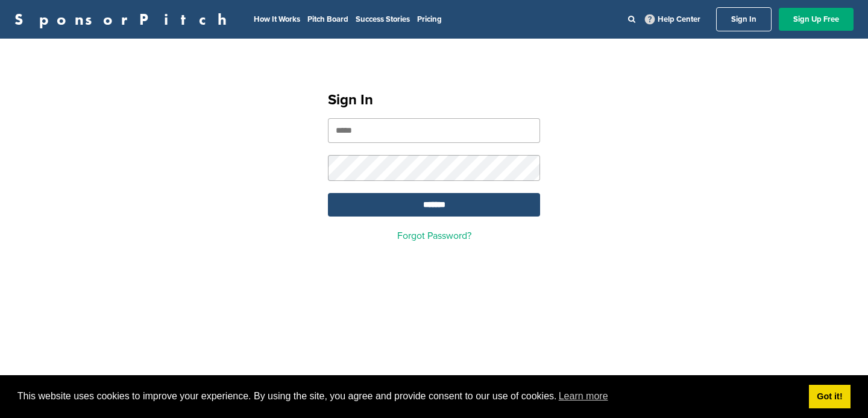  Describe the element at coordinates (429, 20) in the screenshot. I see `a: Pricing` at that location.